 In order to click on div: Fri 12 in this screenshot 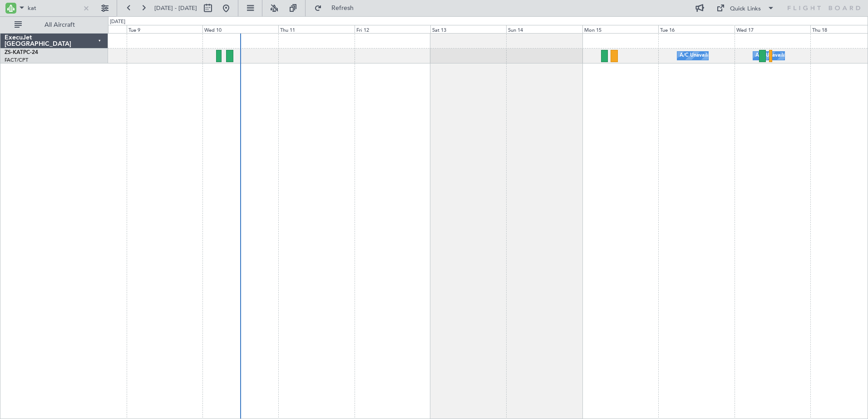, I will do `click(392, 29)`.